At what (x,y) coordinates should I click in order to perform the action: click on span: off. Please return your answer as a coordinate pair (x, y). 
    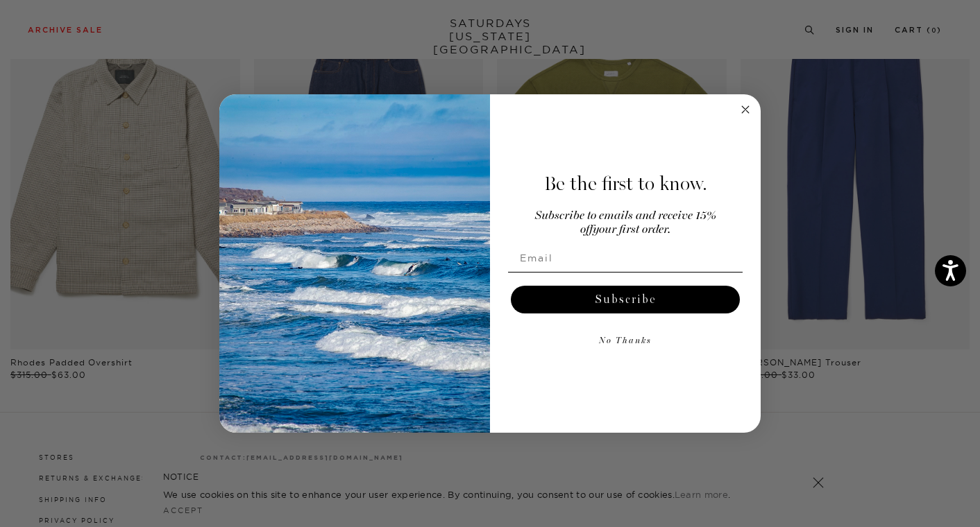
    Looking at the image, I should click on (587, 229).